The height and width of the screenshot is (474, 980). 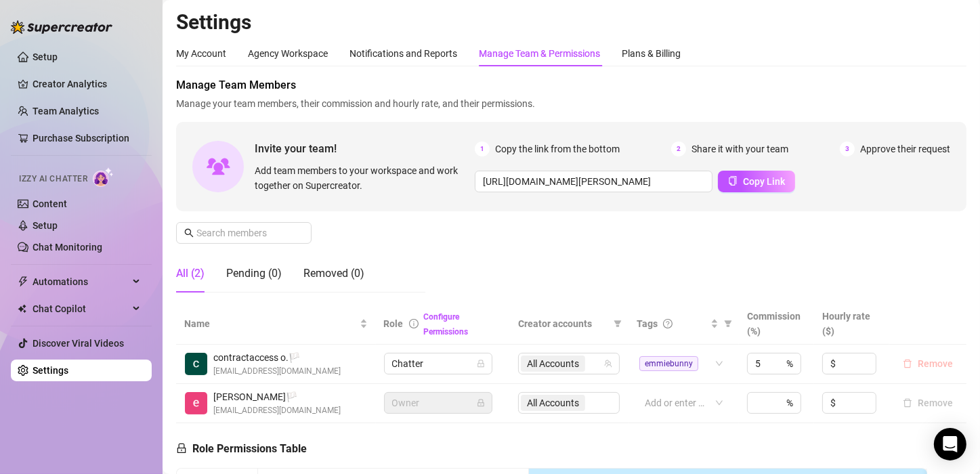 I want to click on span: Creator accounts, so click(x=562, y=324).